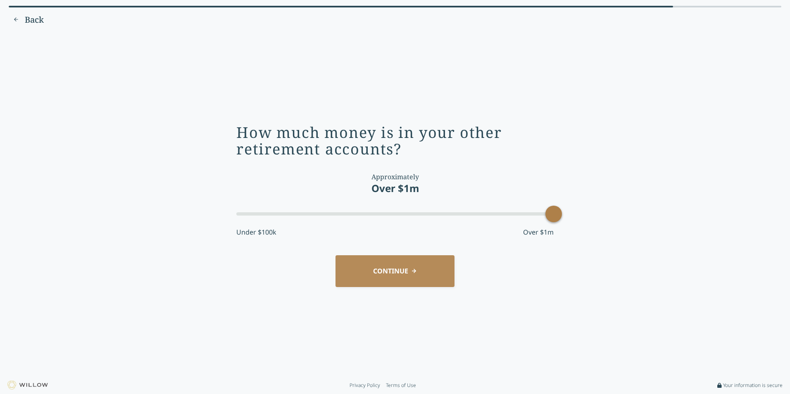 The height and width of the screenshot is (394, 790). I want to click on div: Over $1m, so click(395, 188).